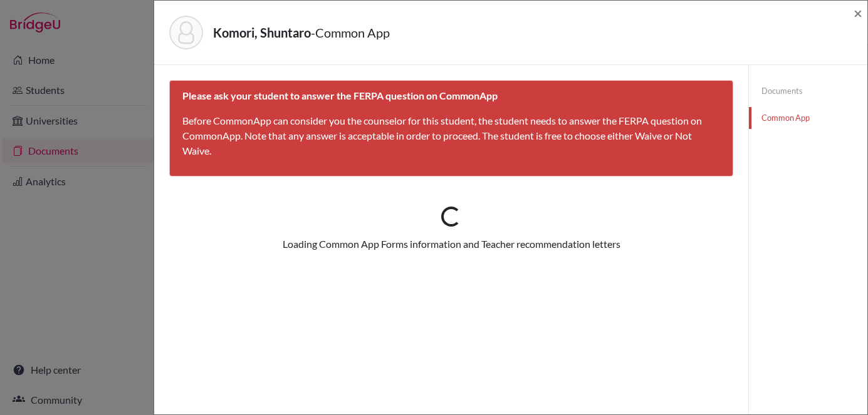  What do you see at coordinates (351, 32) in the screenshot?
I see `span: - Common App` at bounding box center [351, 32].